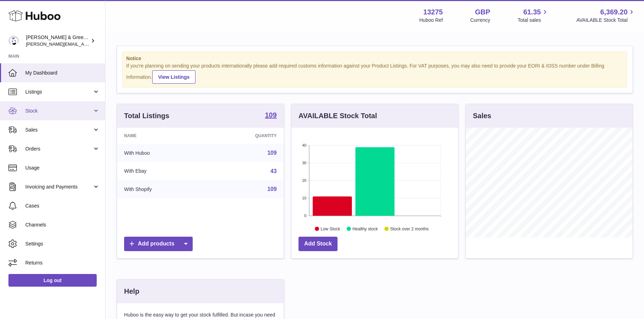 This screenshot has width=644, height=319. I want to click on a: 61.35 Total sales, so click(533, 16).